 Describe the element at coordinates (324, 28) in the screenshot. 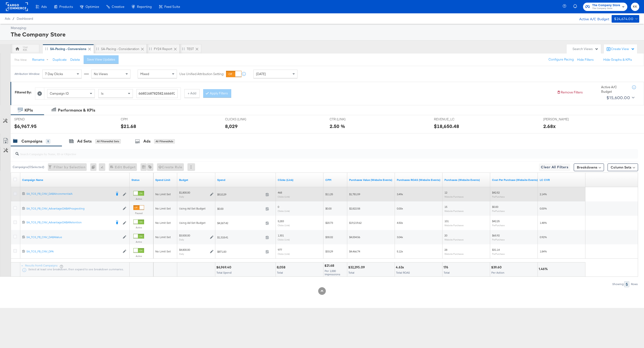

I see `div: Managing:` at that location.